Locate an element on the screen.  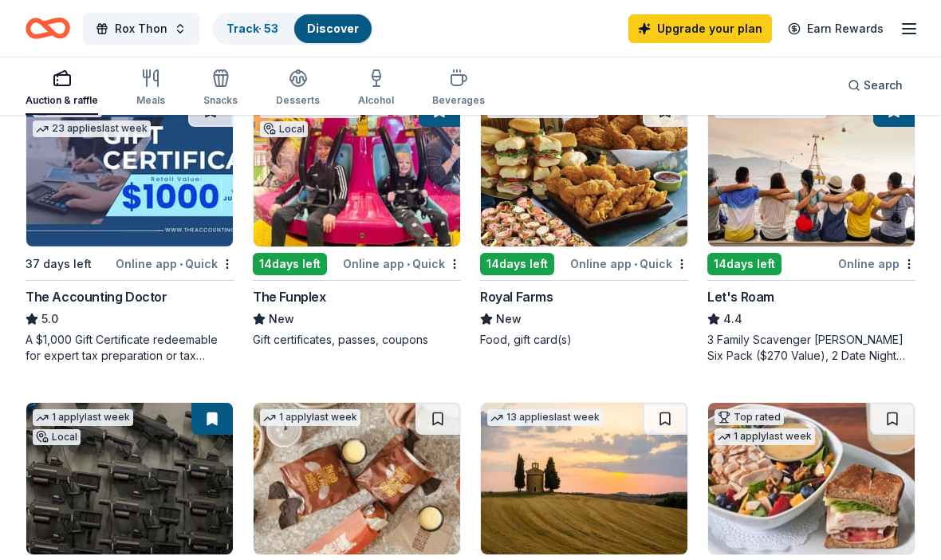
button: Meals is located at coordinates (151, 88).